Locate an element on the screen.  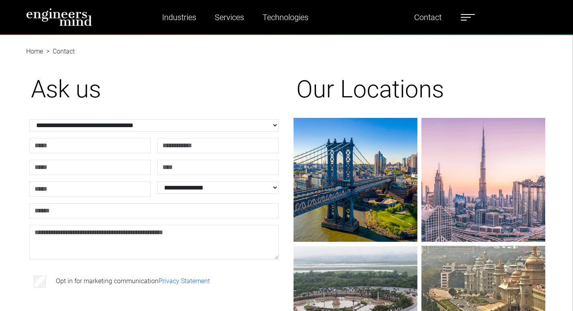
label: Opt in for marketing communication is located at coordinates (133, 281).